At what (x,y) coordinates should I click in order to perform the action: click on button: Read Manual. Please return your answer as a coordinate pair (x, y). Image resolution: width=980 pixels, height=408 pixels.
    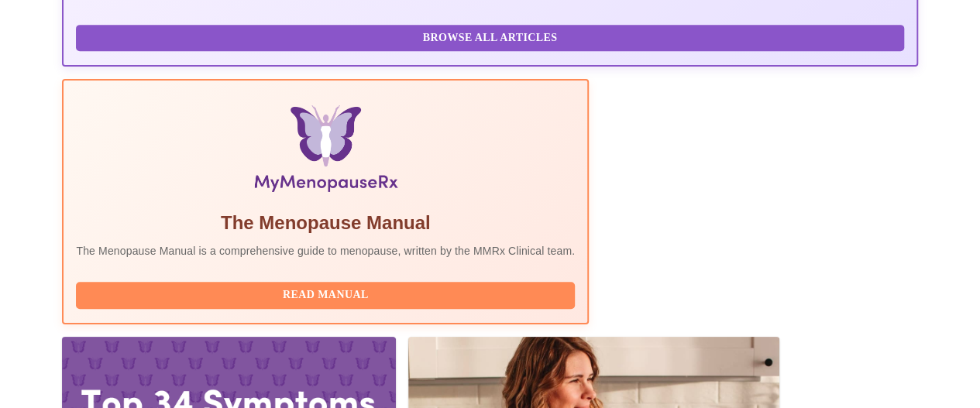
    Looking at the image, I should click on (325, 295).